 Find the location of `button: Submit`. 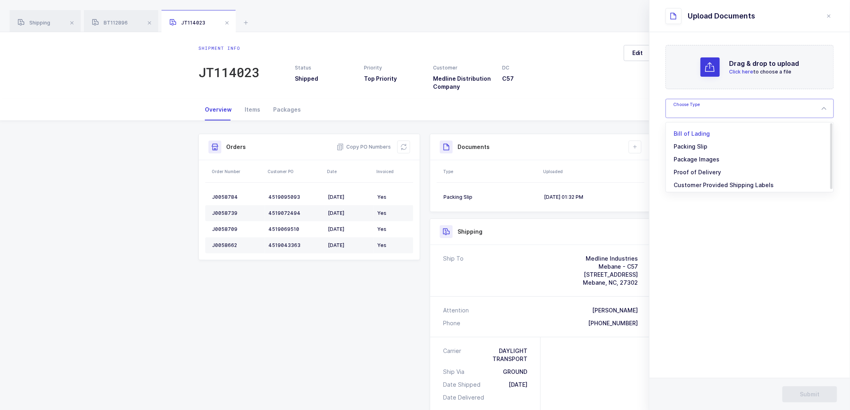

button: Submit is located at coordinates (810, 395).